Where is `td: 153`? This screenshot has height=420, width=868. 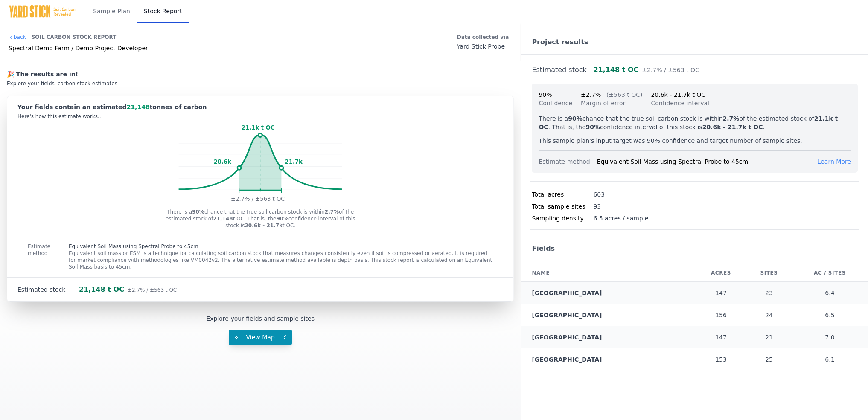
td: 153 is located at coordinates (721, 359).